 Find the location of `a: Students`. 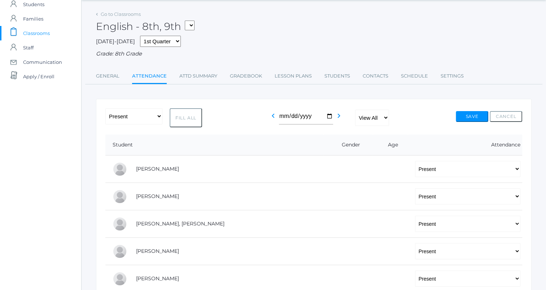

a: Students is located at coordinates (337, 76).